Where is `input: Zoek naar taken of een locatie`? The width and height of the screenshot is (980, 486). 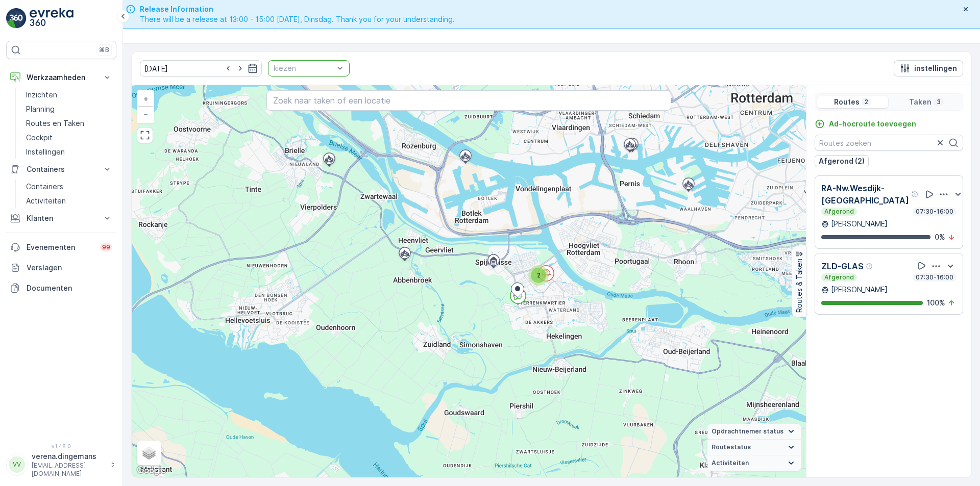 input: Zoek naar taken of een locatie is located at coordinates (468, 101).